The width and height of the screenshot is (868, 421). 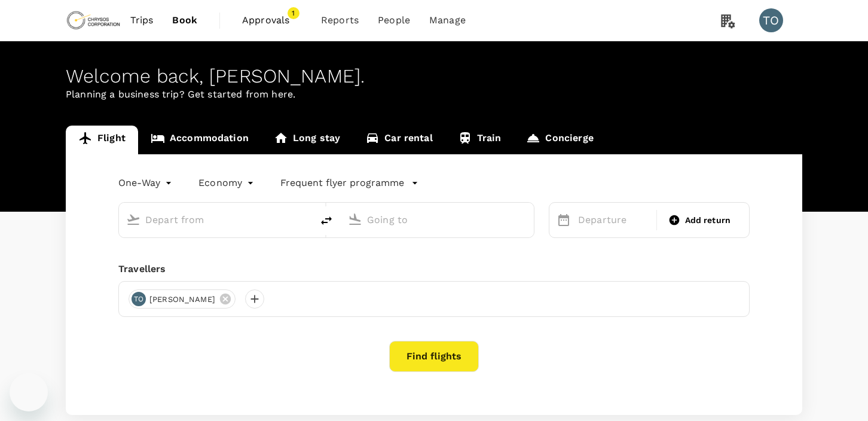 What do you see at coordinates (708, 220) in the screenshot?
I see `span: Add return` at bounding box center [708, 220].